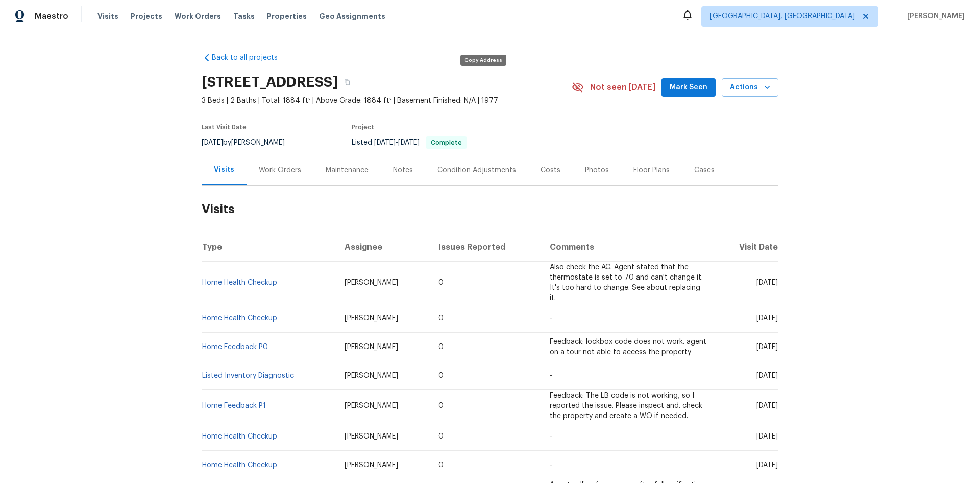 This screenshot has height=483, width=980. Describe the element at coordinates (597, 170) in the screenshot. I see `div: Photos` at that location.